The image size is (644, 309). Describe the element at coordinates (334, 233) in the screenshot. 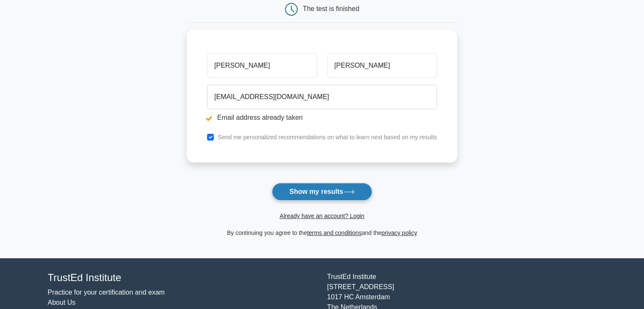

I see `a: terms and conditions` at that location.